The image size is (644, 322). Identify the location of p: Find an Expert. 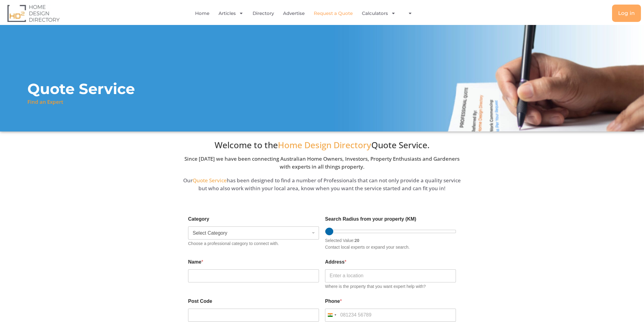
(45, 102).